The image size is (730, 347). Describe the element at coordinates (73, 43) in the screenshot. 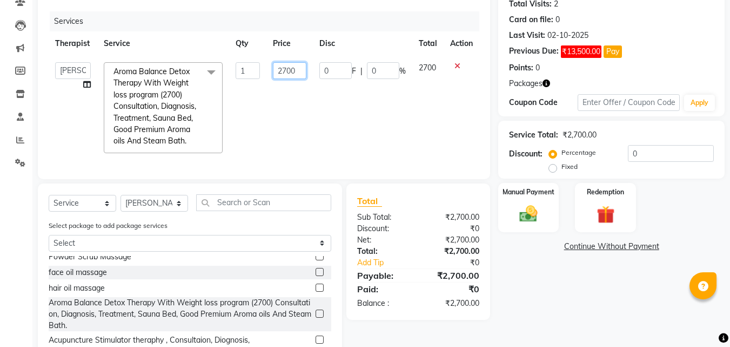

I see `th: Therapist` at that location.